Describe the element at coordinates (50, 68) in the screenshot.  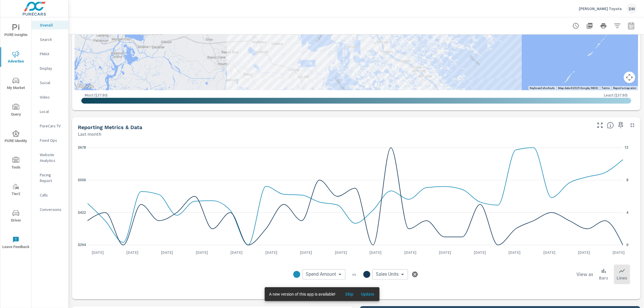
I see `div: Display` at that location.